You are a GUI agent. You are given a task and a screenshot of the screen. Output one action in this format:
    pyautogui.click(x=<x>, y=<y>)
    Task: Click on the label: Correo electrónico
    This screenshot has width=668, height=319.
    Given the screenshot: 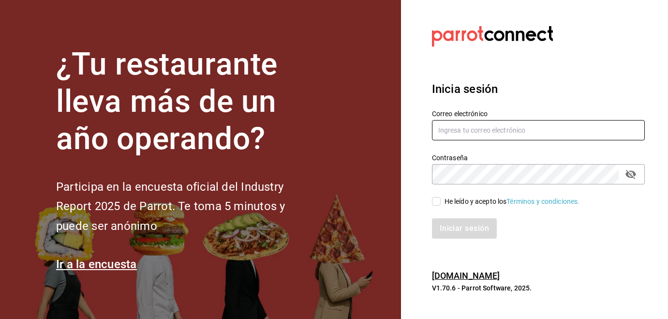 What is the action you would take?
    pyautogui.click(x=539, y=114)
    